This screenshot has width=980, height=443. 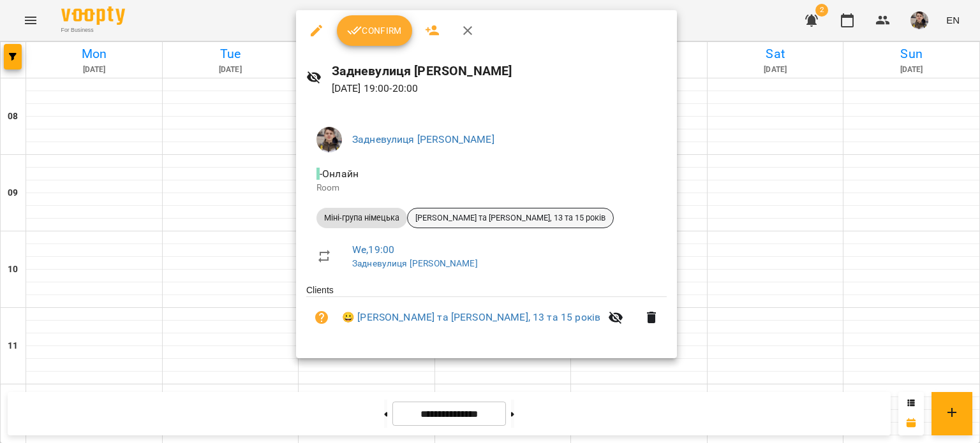 I want to click on span: Міні-група німецька, so click(x=362, y=218).